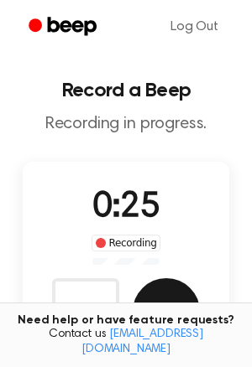  I want to click on button: Save Audio Record, so click(166, 312).